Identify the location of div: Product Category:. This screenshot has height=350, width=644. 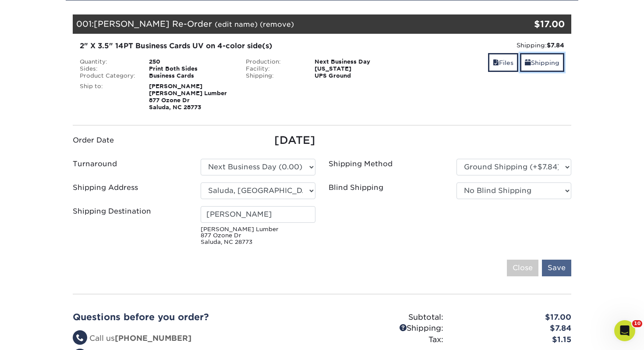
(108, 76).